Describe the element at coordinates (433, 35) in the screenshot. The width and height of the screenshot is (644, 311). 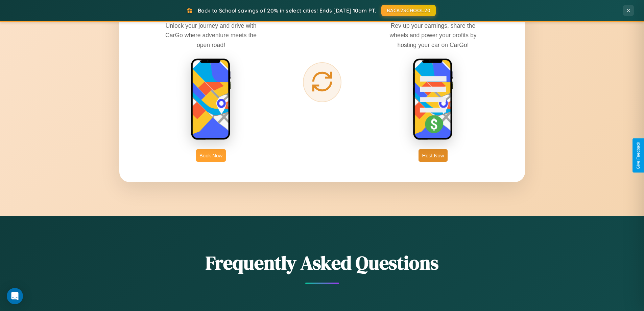
I see `p: Rev up your earnings, share the wheels and power your profits by hosting your car on CarGo!` at that location.